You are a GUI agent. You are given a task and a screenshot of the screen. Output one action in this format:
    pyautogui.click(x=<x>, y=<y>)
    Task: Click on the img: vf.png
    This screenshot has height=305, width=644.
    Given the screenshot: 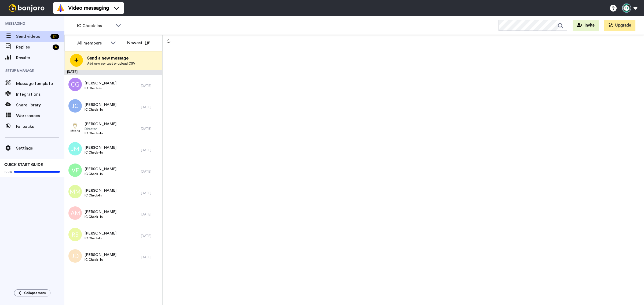 What is the action you would take?
    pyautogui.click(x=75, y=170)
    